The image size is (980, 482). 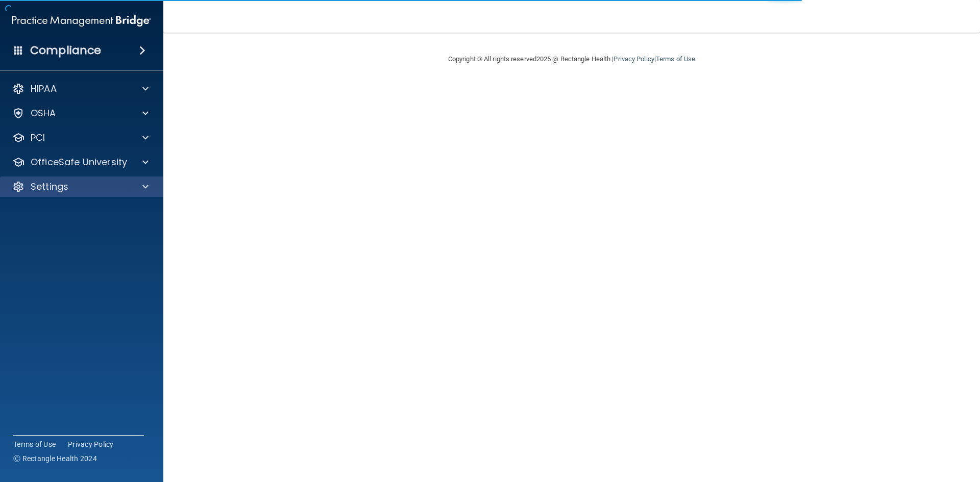 What do you see at coordinates (572, 59) in the screenshot?
I see `div: Copyright © All rights reserved 2025 @ Rectangle Health | |` at bounding box center [572, 59].